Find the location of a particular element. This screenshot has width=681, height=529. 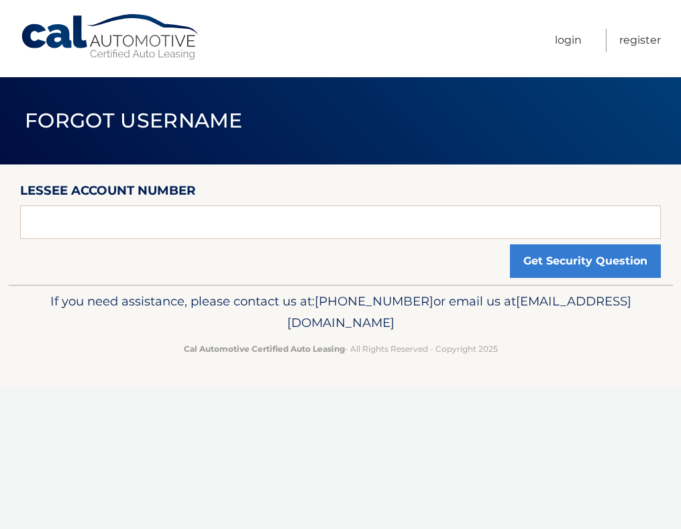

p: - All Rights Reserved - Copyright 2025 is located at coordinates (341, 348).